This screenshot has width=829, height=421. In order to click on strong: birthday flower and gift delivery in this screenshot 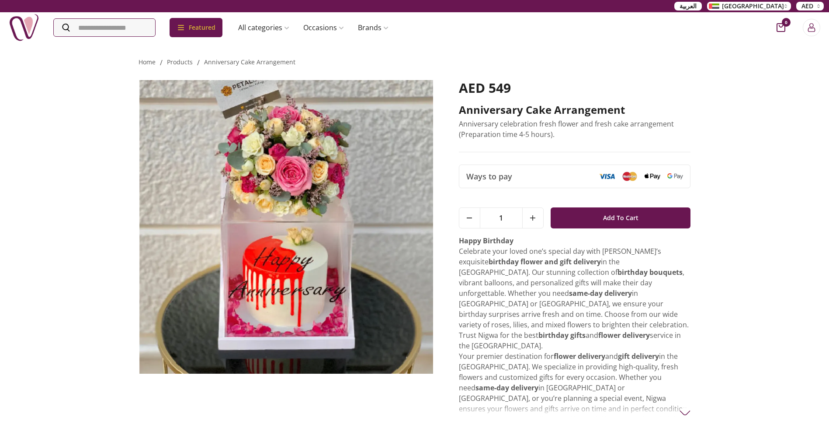, I will do `click(545, 261)`.